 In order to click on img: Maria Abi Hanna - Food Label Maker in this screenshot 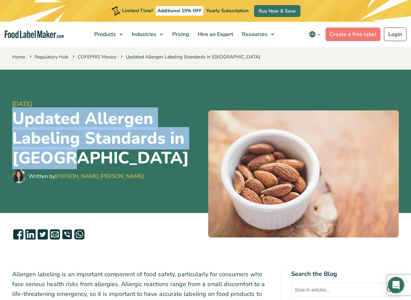, I will do `click(19, 176)`.